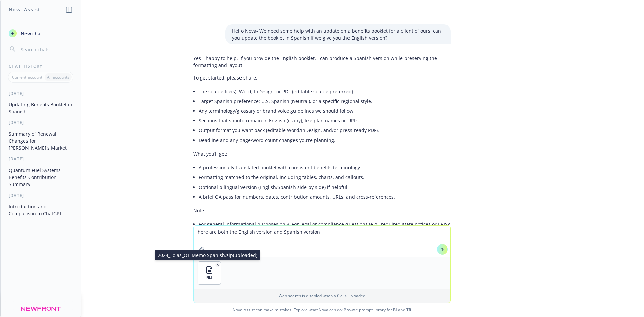 The image size is (644, 317). Describe the element at coordinates (27, 77) in the screenshot. I see `p: Current account` at that location.